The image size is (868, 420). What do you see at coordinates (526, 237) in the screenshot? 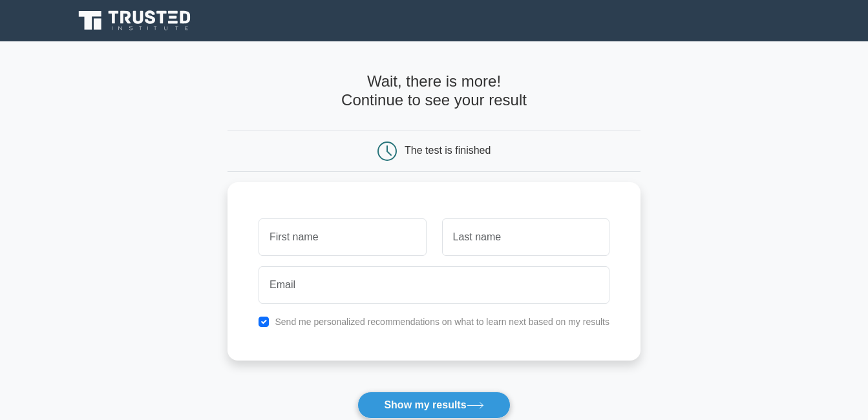
I see `input: Last name` at bounding box center [526, 237].